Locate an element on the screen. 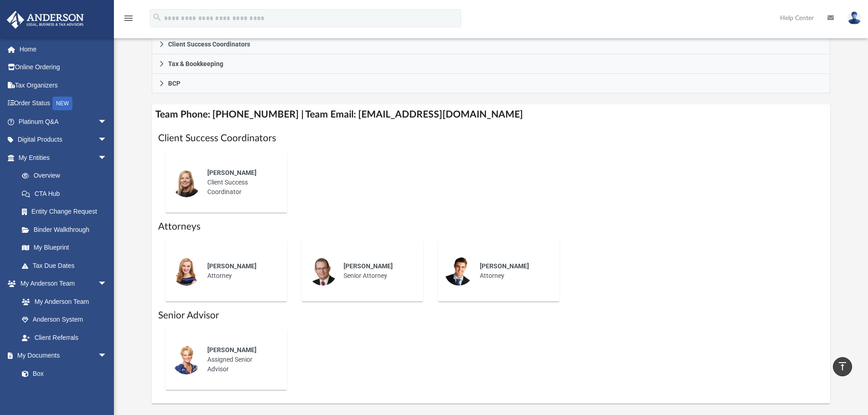 The image size is (868, 415). a: Anderson System is located at coordinates (64, 320).